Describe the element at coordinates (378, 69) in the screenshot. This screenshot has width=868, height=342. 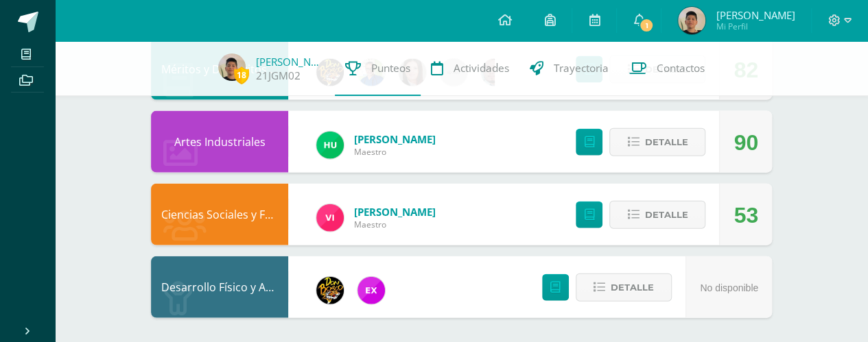
I see `a: Punteos` at that location.